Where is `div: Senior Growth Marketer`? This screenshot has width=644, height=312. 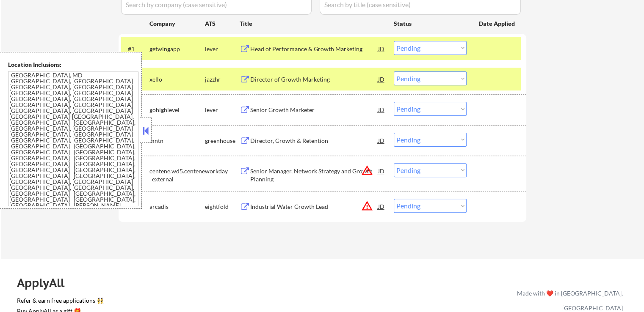
div: Senior Growth Marketer is located at coordinates (314, 110).